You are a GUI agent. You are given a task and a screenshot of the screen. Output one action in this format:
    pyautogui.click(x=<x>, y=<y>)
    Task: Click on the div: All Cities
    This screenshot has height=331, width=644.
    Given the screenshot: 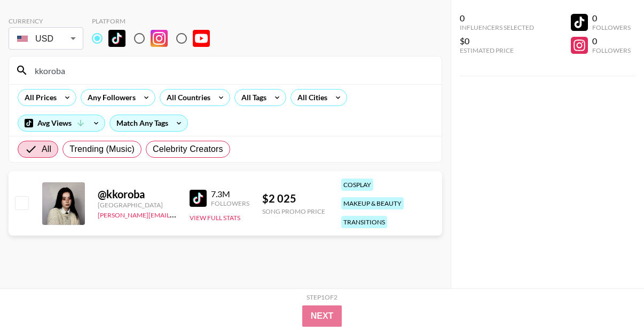 What is the action you would take?
    pyautogui.click(x=311, y=98)
    